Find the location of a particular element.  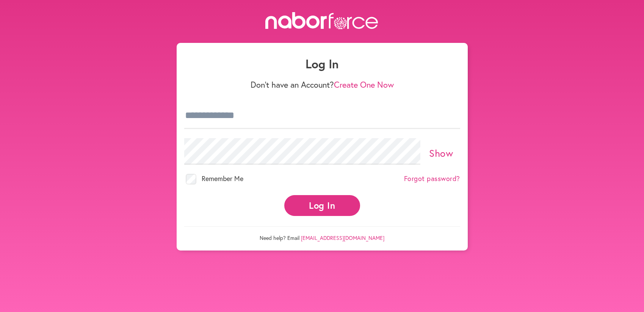

button: Log In is located at coordinates (322, 205).